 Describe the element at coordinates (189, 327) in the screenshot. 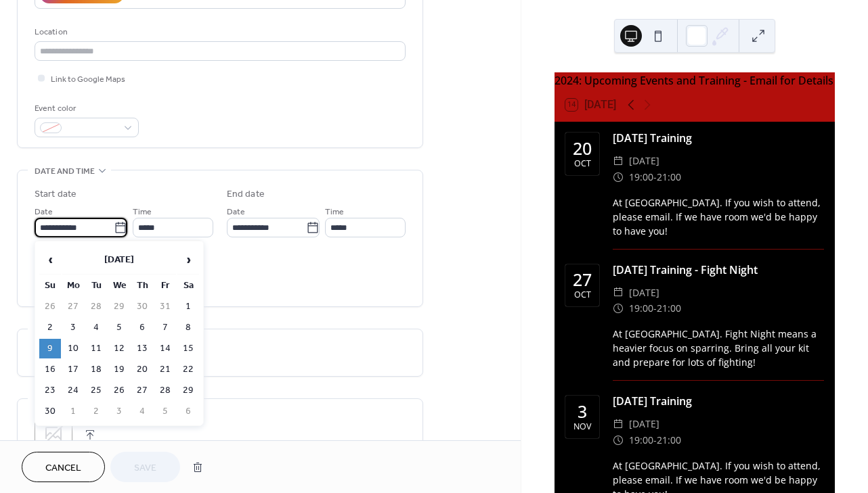

I see `td: 8` at that location.